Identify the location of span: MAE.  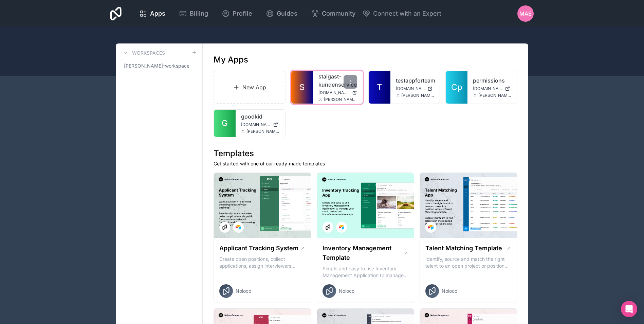
(526, 13).